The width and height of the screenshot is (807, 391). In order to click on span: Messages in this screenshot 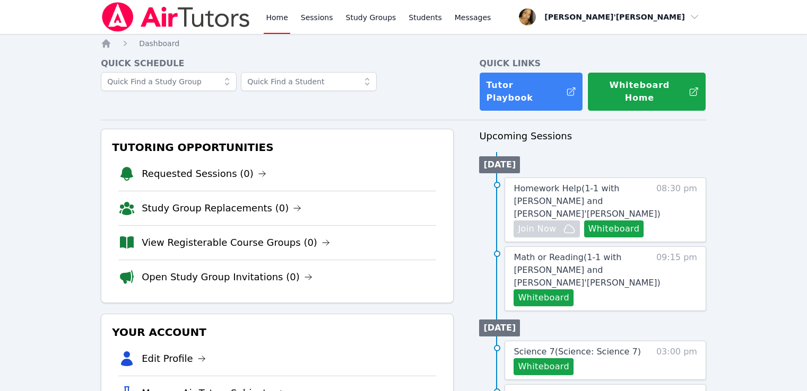, I will do `click(472, 17)`.